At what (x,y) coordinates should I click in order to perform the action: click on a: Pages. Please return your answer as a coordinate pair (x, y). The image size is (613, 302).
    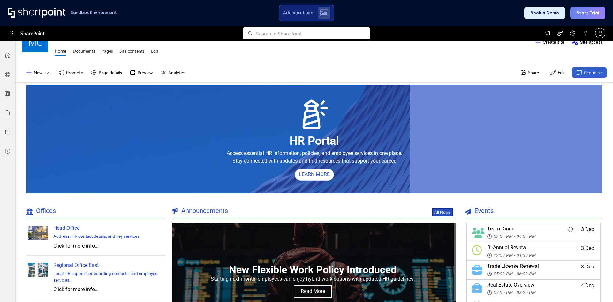
    Looking at the image, I should click on (107, 52).